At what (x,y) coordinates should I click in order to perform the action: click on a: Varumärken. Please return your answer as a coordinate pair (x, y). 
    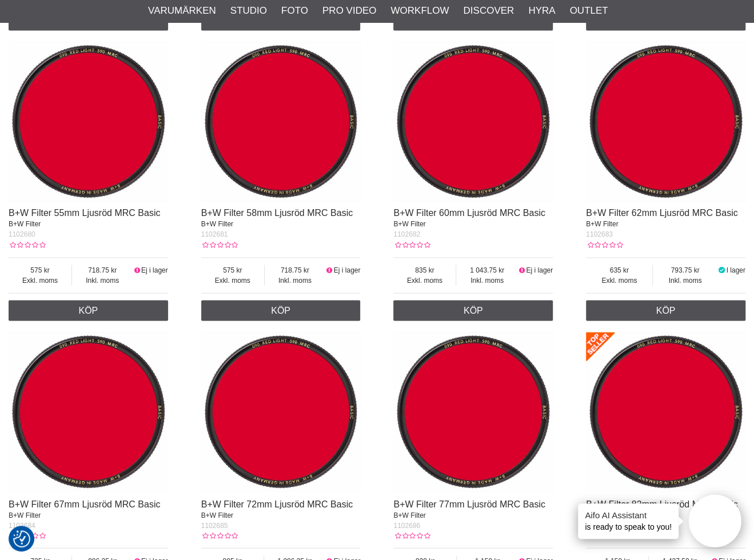
    Looking at the image, I should click on (181, 11).